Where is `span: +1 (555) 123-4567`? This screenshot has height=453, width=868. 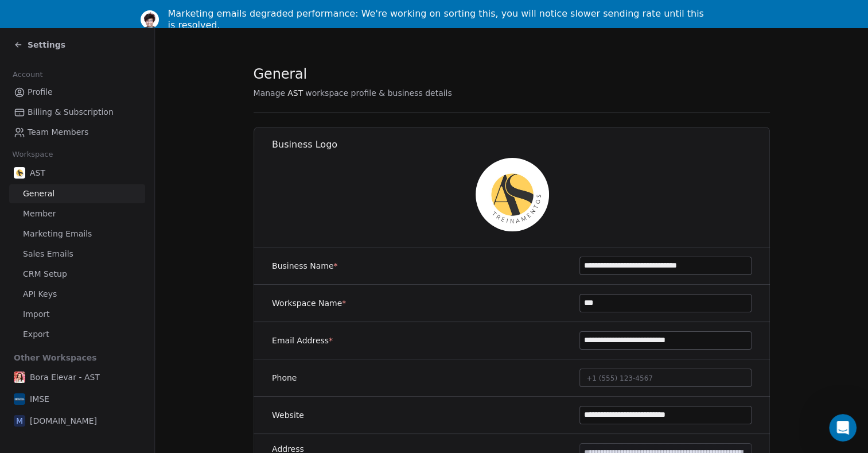 span: +1 (555) 123-4567 is located at coordinates (620, 378).